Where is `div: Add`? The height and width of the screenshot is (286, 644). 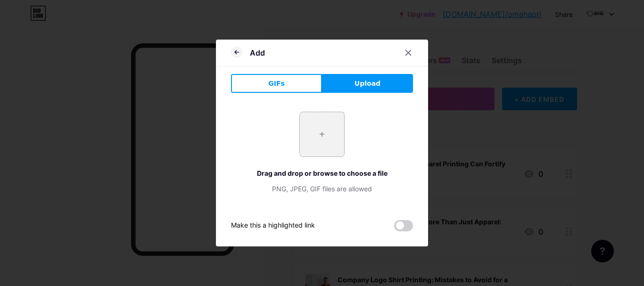 div: Add is located at coordinates (257, 53).